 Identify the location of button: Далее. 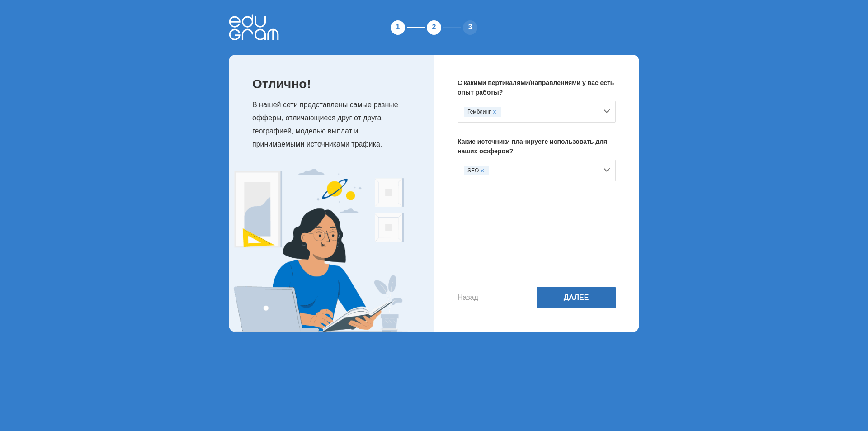
(576, 297).